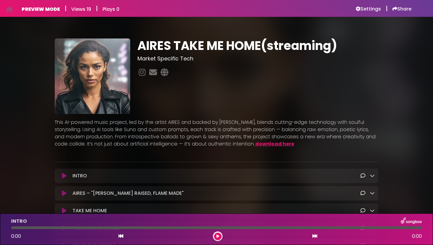 The width and height of the screenshot is (433, 245). Describe the element at coordinates (81, 9) in the screenshot. I see `h6: Views 19` at that location.